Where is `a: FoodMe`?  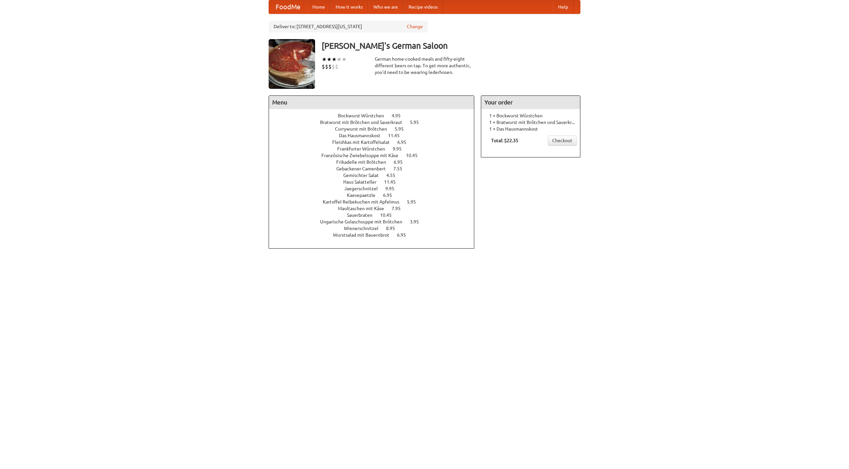 a: FoodMe is located at coordinates (288, 7).